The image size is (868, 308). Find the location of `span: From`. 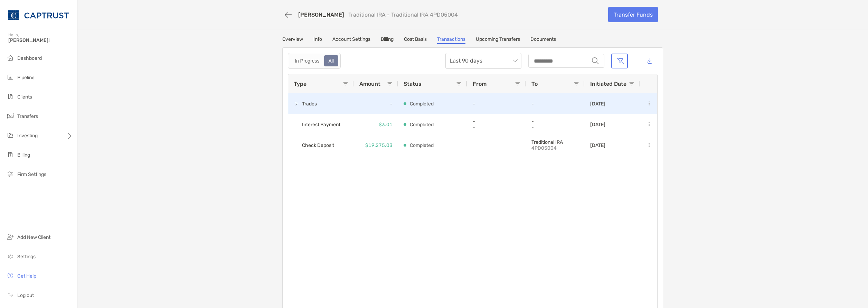

span: From is located at coordinates (479, 84).